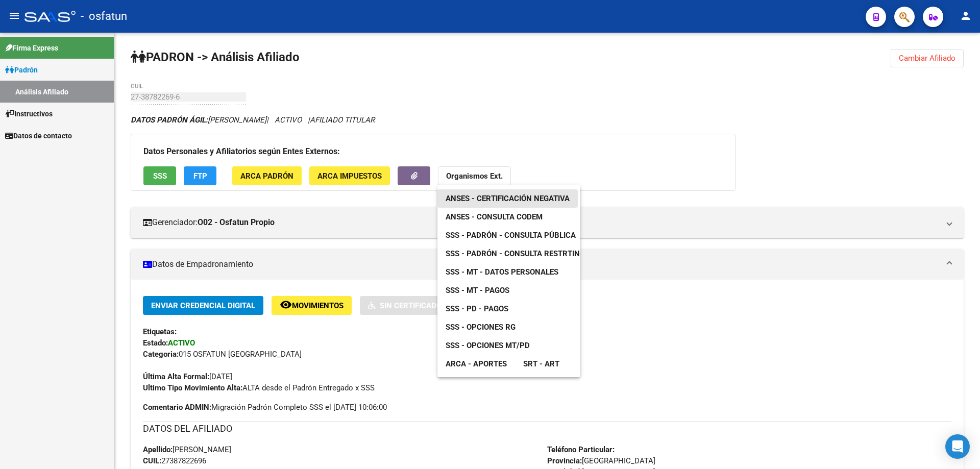 This screenshot has height=469, width=980. Describe the element at coordinates (477, 290) in the screenshot. I see `a: SSS - MT - Pagos` at that location.